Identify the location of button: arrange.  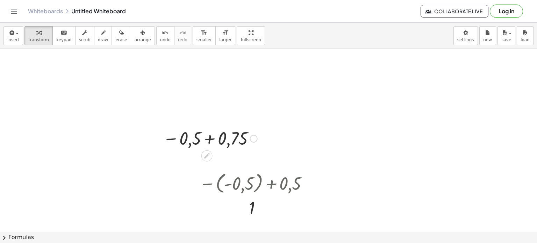
(143, 36).